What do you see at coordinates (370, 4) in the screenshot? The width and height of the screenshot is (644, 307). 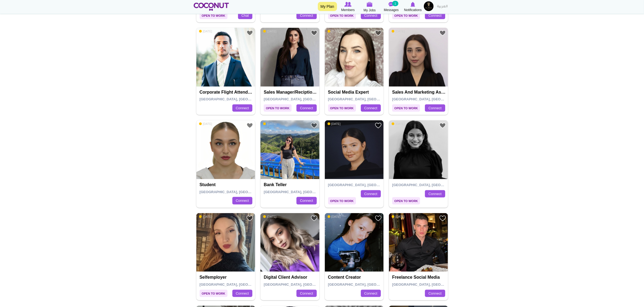 I see `img: My Jobs` at bounding box center [370, 4].